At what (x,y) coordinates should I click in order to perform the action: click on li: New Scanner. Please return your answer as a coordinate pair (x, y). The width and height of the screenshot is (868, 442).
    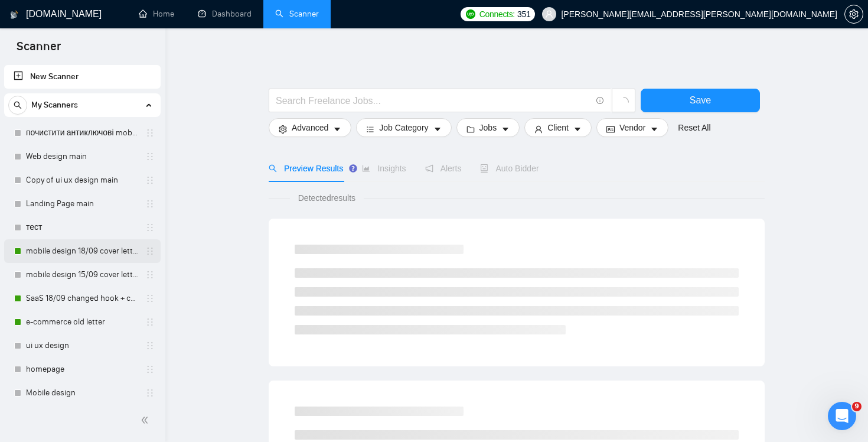
    Looking at the image, I should click on (82, 77).